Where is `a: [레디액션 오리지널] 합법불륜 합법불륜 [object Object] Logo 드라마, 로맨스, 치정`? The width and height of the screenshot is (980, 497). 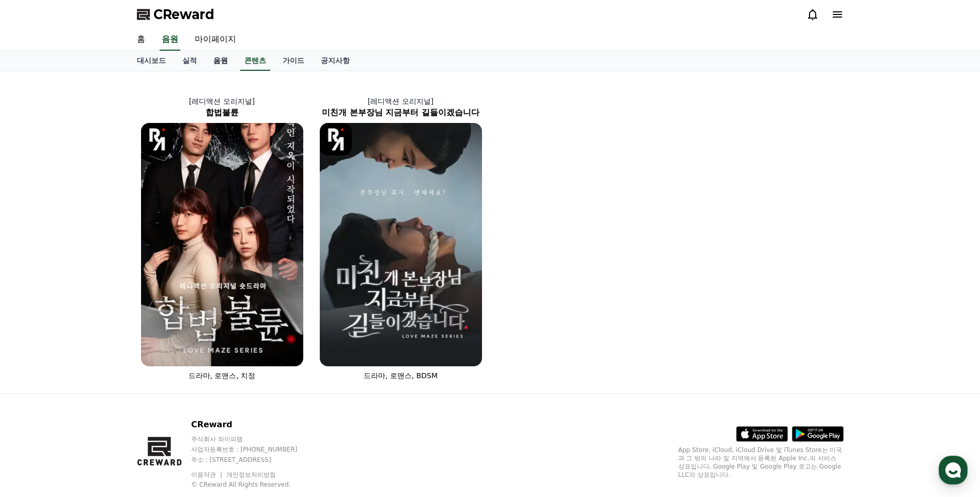 a: [레디액션 오리지널] 합법불륜 합법불륜 [object Object] Logo 드라마, 로맨스, 치정 is located at coordinates (222, 238).